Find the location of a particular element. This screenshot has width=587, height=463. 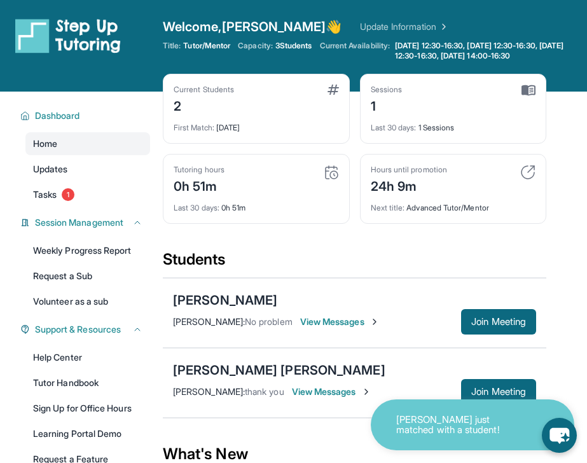

div: Students is located at coordinates (354, 263).